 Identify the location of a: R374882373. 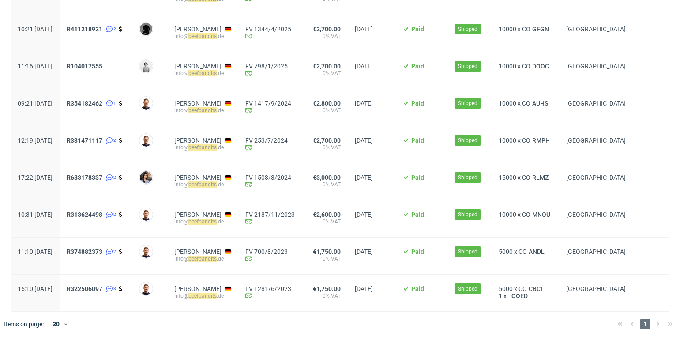
(85, 252).